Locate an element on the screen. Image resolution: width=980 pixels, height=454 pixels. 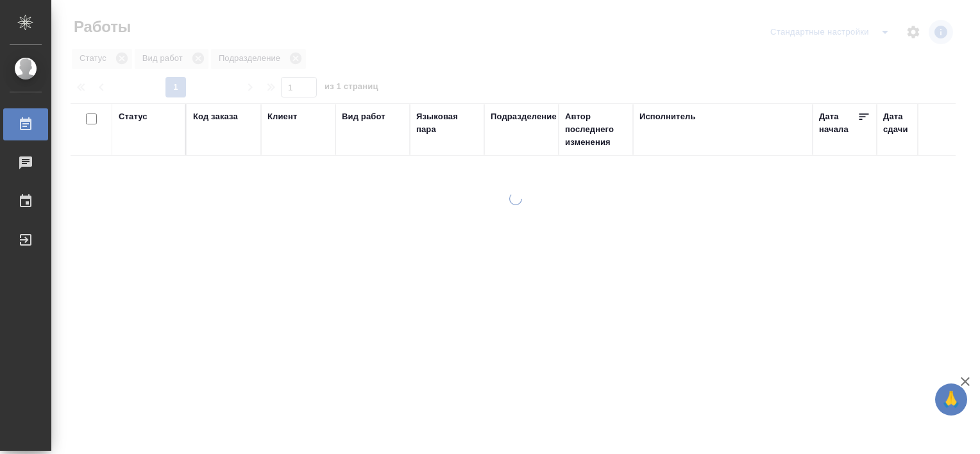
div: Статус is located at coordinates (133, 117).